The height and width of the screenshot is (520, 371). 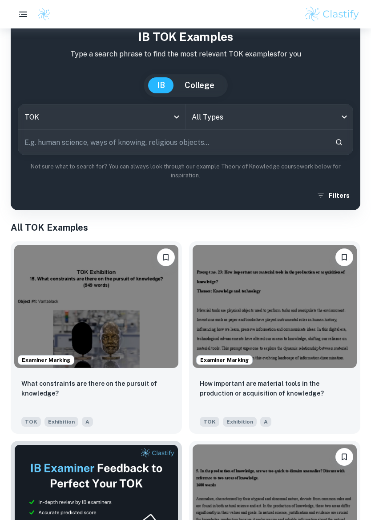 I want to click on p: Not sure what to search for? You can always look through our example Theory of Knowledge coursewo..., so click(x=185, y=171).